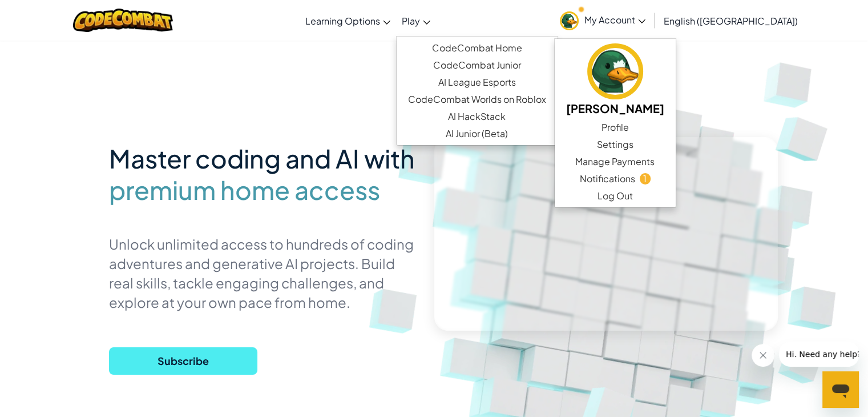 The height and width of the screenshot is (417, 868). Describe the element at coordinates (603, 20) in the screenshot. I see `a: My Account` at that location.